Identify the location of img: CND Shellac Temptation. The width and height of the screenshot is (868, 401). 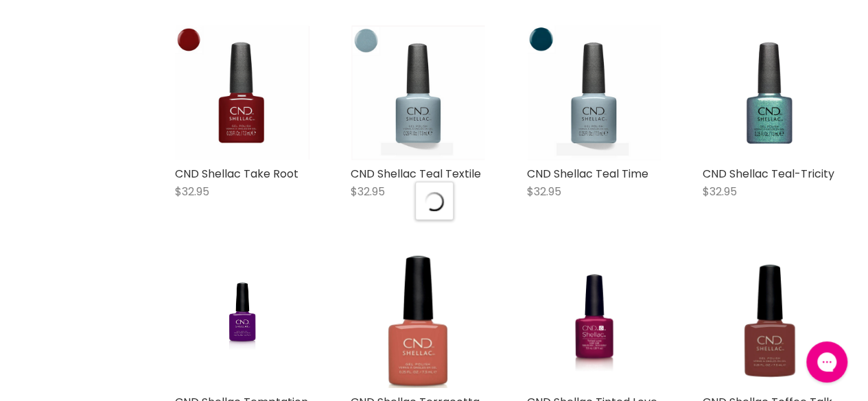
(242, 321).